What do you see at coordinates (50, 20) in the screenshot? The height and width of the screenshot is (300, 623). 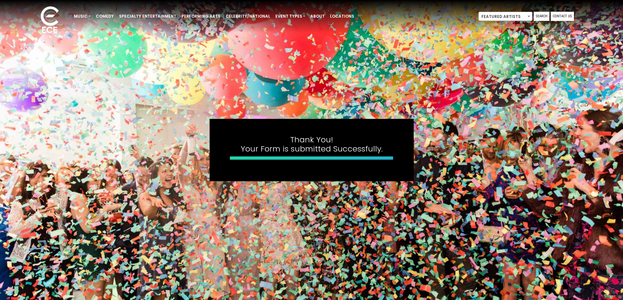 I see `img: ece_new_logo_whitev2-1.png` at bounding box center [50, 20].